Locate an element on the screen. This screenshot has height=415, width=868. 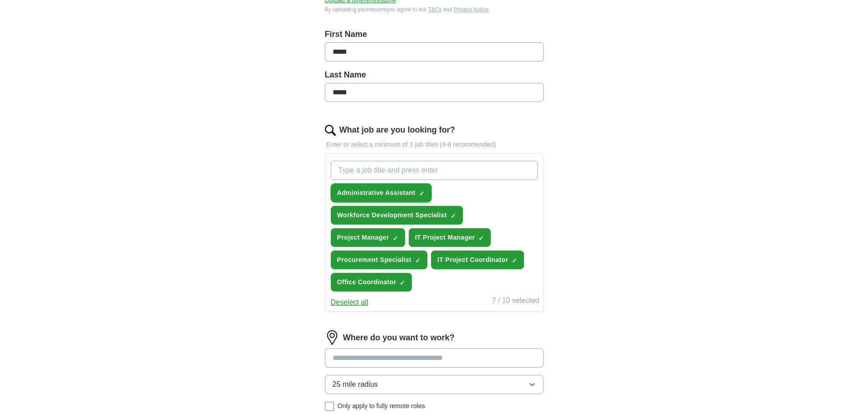
button: Workforce Development Specialist✓ is located at coordinates (397, 215).